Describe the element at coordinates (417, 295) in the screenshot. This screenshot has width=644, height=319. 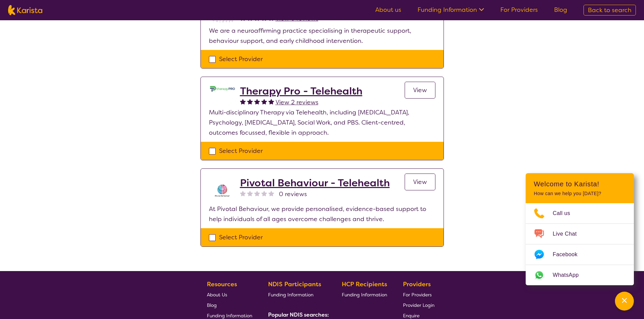
I see `span: For Providers` at that location.